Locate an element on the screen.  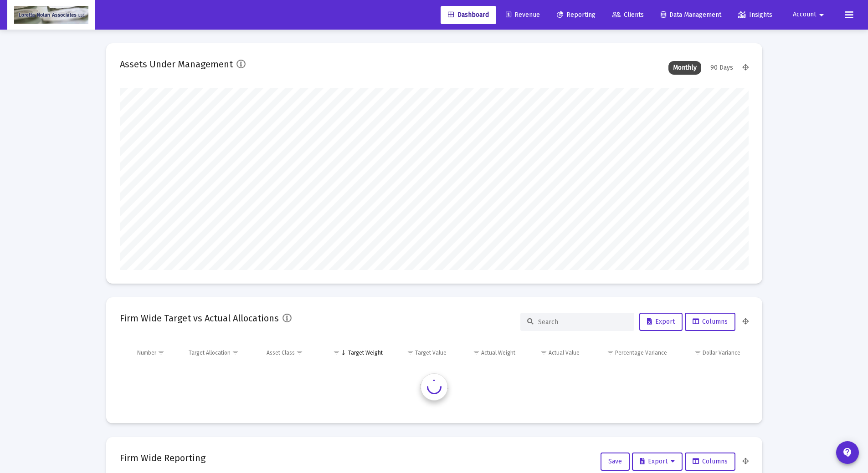
div: Monthly is located at coordinates (685, 68).